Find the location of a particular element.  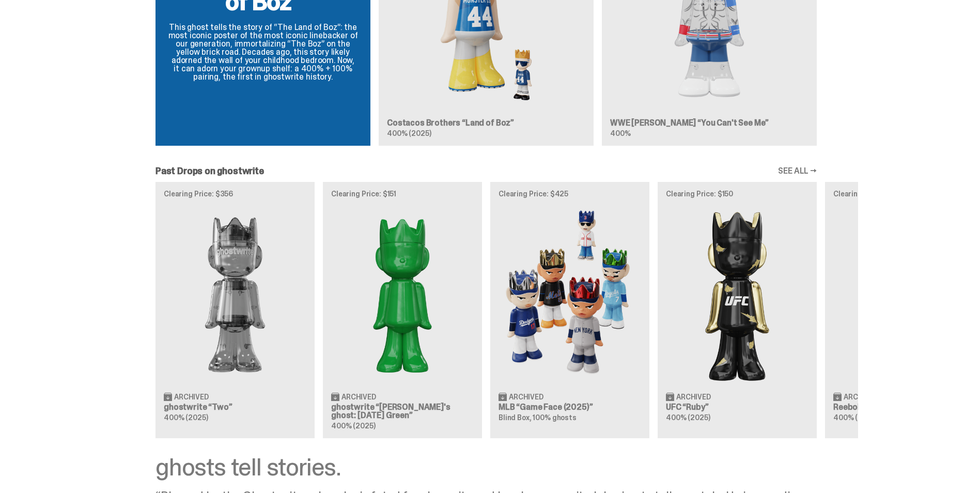

h3: ghostwrite “Two” is located at coordinates (235, 407).